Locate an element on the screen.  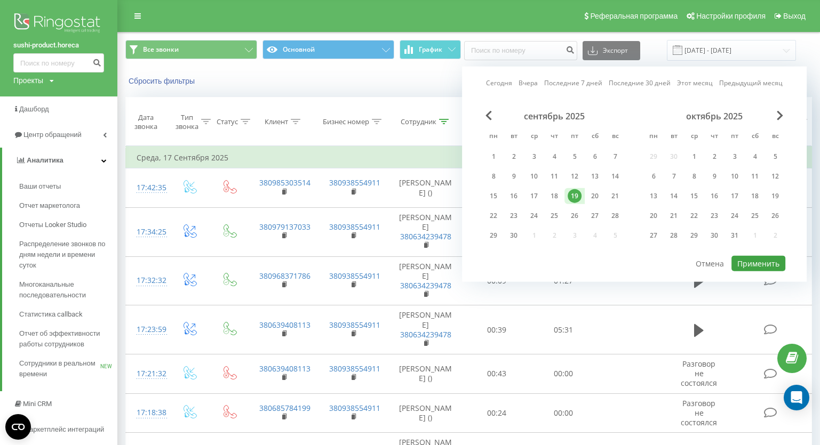
a: Аналитика is located at coordinates (60, 161).